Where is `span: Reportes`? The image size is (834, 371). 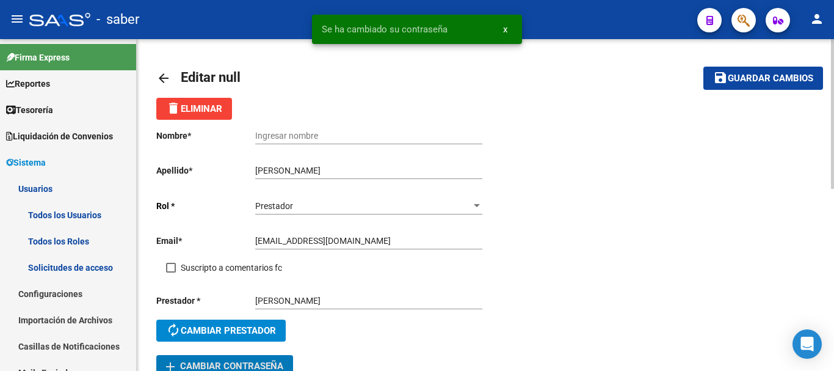
span: Reportes is located at coordinates (28, 84).